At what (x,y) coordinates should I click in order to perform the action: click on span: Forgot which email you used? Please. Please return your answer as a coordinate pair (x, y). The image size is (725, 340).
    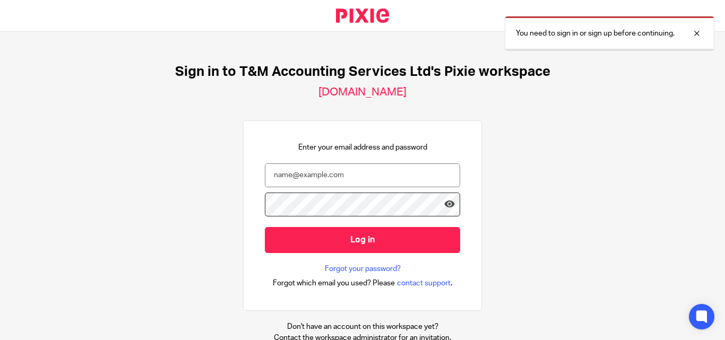
    Looking at the image, I should click on (334, 283).